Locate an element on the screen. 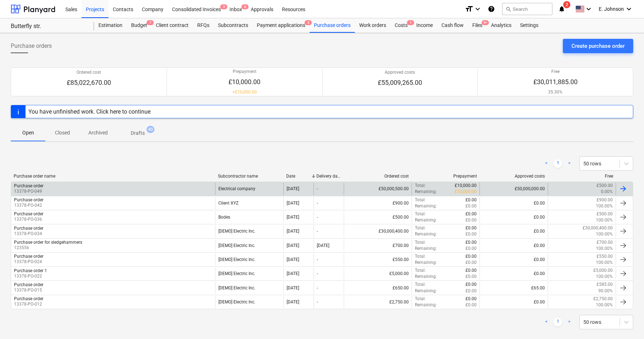  p: £700.00 is located at coordinates (604, 242).